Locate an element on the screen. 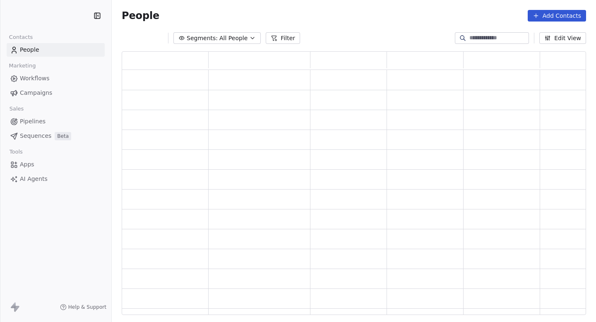 This screenshot has width=596, height=322. a: AI Agents is located at coordinates (55, 179).